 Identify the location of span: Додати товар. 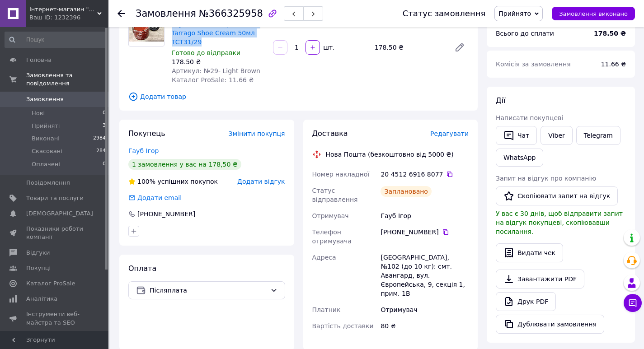
(298, 97).